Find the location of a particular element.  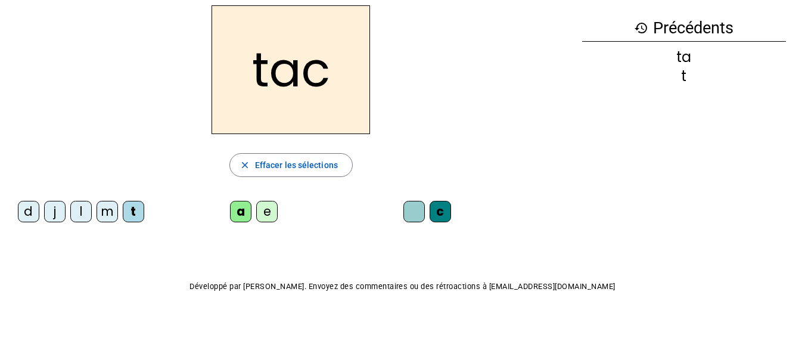

div: j is located at coordinates (55, 211).